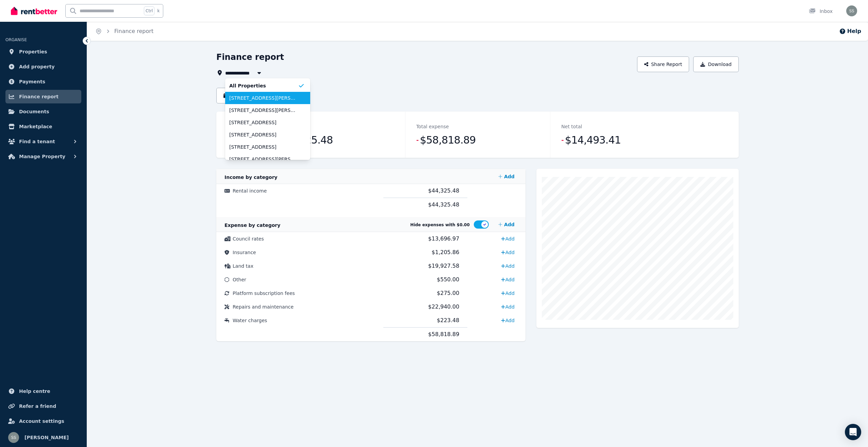 The height and width of the screenshot is (447, 868). Describe the element at coordinates (16, 40) in the screenshot. I see `span: ORGANISE` at that location.